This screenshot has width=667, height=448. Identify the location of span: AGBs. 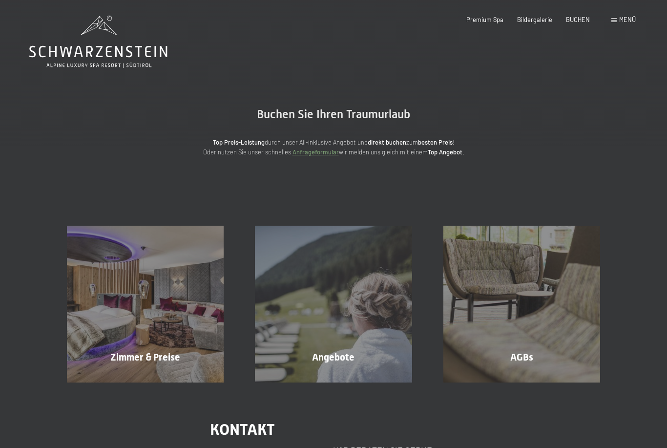
(521, 357).